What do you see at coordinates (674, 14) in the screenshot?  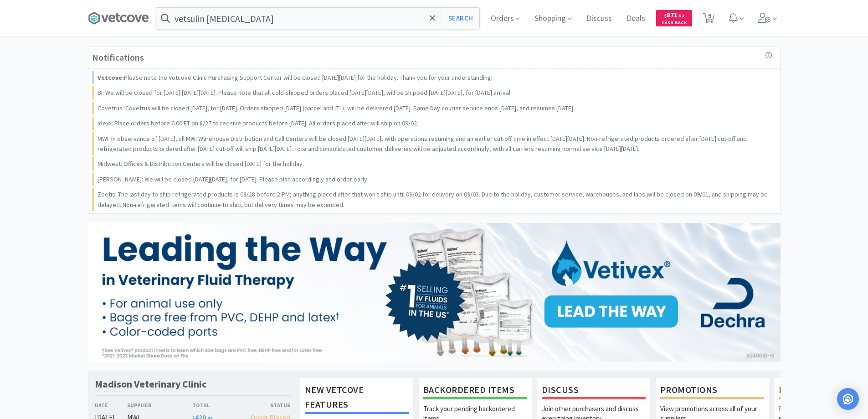 I see `span: 871` at bounding box center [674, 14].